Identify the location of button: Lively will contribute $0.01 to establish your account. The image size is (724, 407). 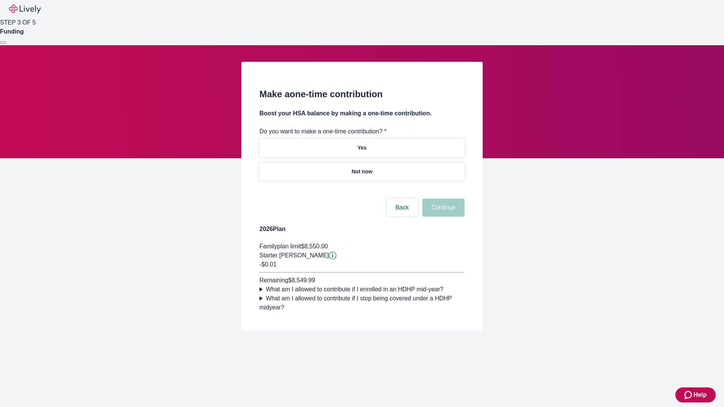
(333, 256).